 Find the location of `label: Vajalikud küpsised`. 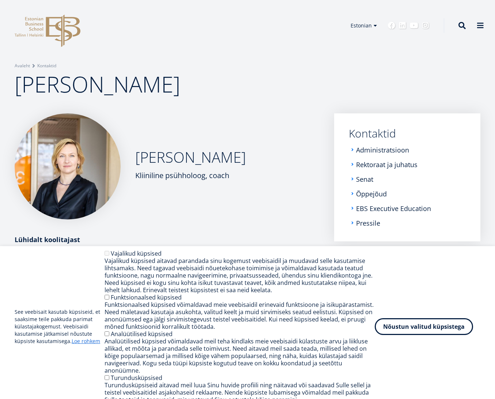

label: Vajalikud küpsised is located at coordinates (136, 253).